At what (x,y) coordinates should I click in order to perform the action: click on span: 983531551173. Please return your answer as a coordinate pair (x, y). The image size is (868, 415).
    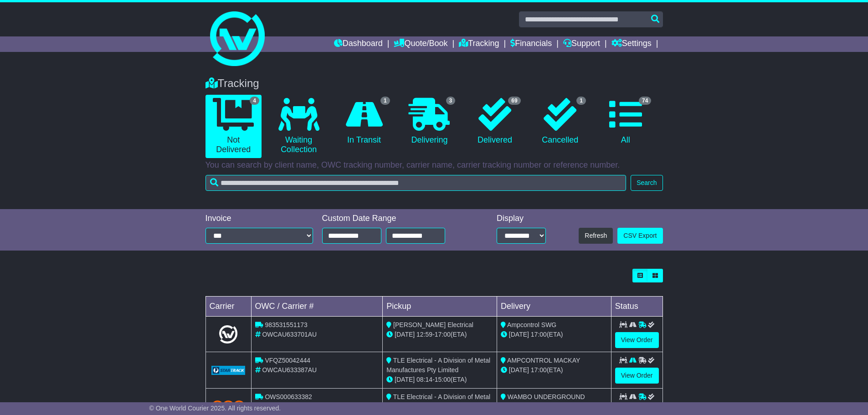
    Looking at the image, I should click on (286, 324).